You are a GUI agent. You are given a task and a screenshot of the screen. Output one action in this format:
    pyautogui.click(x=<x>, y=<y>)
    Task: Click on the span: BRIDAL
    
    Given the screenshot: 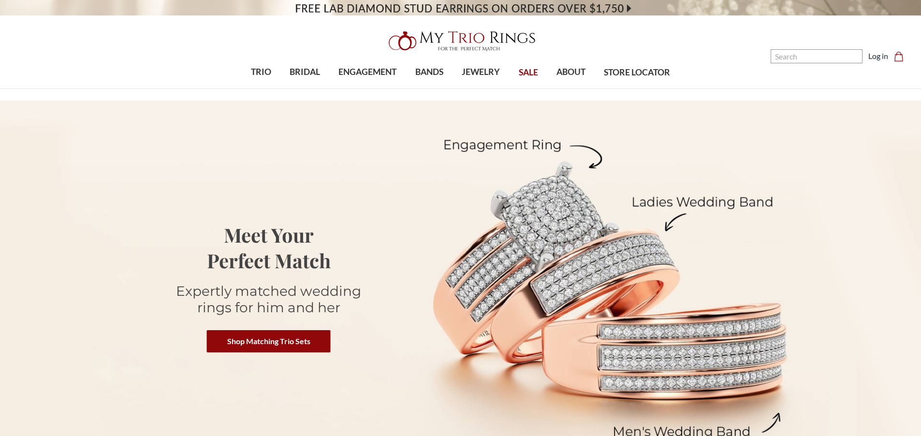 What is the action you would take?
    pyautogui.click(x=305, y=72)
    